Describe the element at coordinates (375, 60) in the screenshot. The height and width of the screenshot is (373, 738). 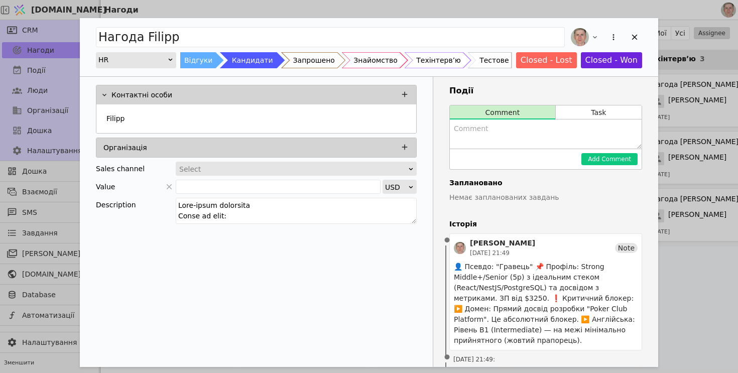
I see `div: Знайомство` at that location.